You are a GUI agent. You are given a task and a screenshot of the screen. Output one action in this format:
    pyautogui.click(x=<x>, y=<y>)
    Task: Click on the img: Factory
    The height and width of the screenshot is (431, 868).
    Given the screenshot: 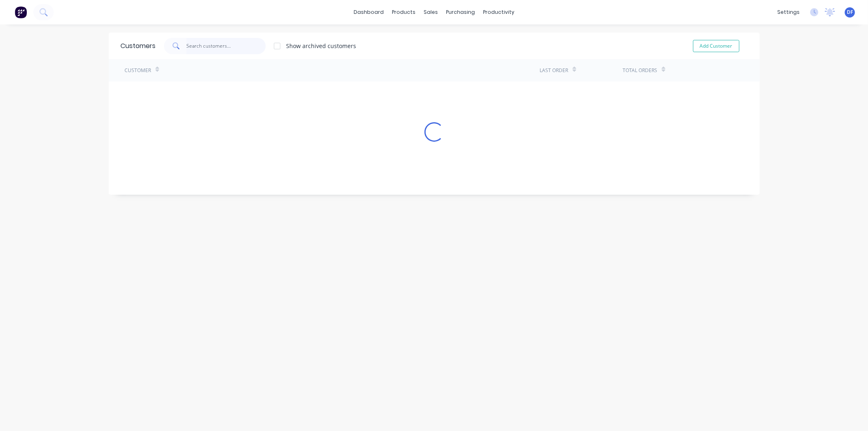 What is the action you would take?
    pyautogui.click(x=21, y=12)
    